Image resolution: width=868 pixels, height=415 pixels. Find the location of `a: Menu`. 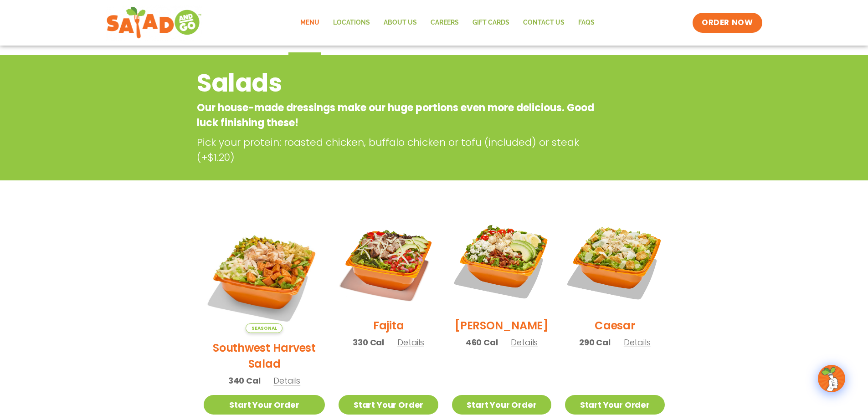

a: Menu is located at coordinates (310, 23).